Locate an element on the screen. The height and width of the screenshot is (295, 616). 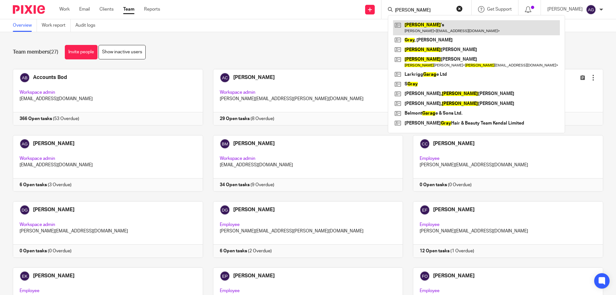
span: (27) is located at coordinates (54, 52).